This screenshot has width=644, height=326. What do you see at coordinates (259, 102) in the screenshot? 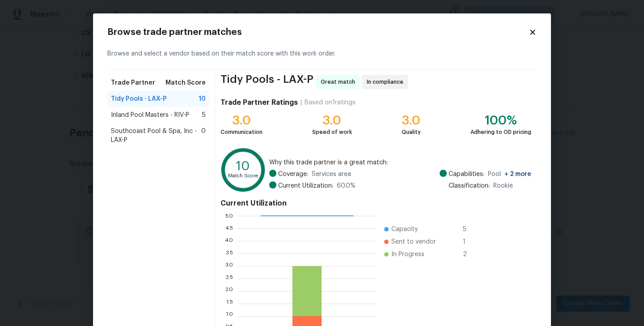
I see `h4: Trade Partner Ratings` at bounding box center [259, 102].